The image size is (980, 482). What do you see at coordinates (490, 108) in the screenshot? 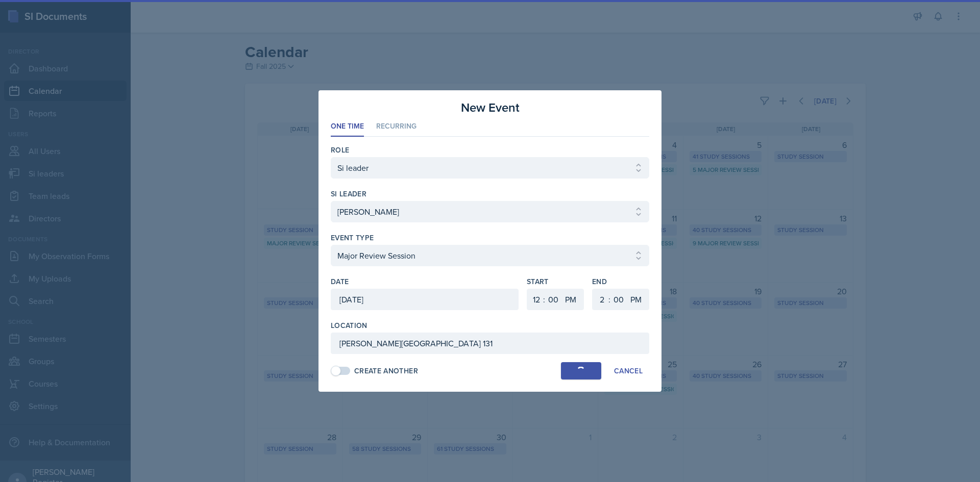
I see `h3: New Event` at bounding box center [490, 108].